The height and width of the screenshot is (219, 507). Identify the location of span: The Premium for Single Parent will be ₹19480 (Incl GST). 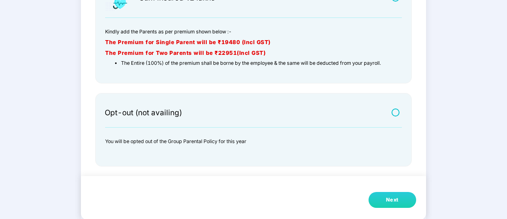
(188, 42).